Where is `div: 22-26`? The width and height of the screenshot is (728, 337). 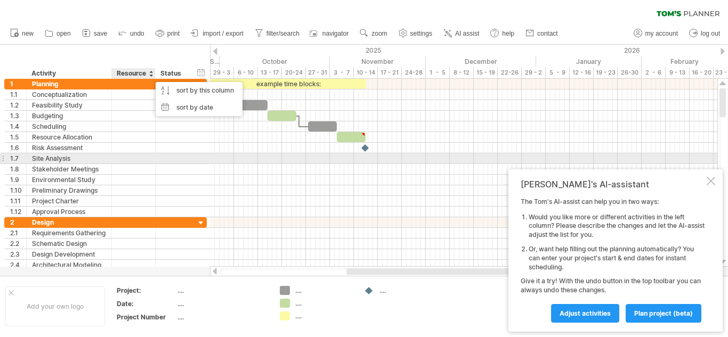 div: 22-26 is located at coordinates (509, 72).